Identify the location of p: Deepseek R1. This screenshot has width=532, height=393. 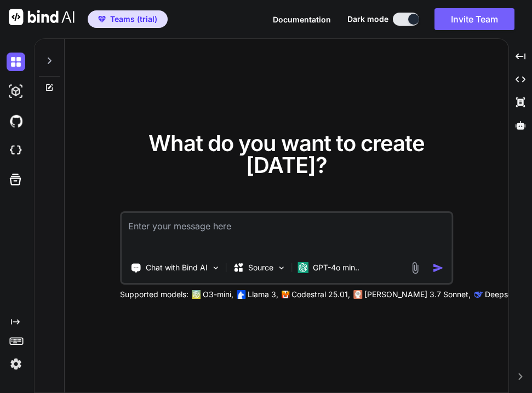
(508, 295).